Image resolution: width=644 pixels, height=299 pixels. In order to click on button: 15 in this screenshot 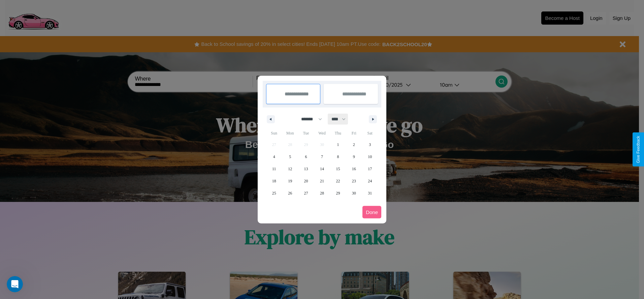, I will do `click(338, 169)`.